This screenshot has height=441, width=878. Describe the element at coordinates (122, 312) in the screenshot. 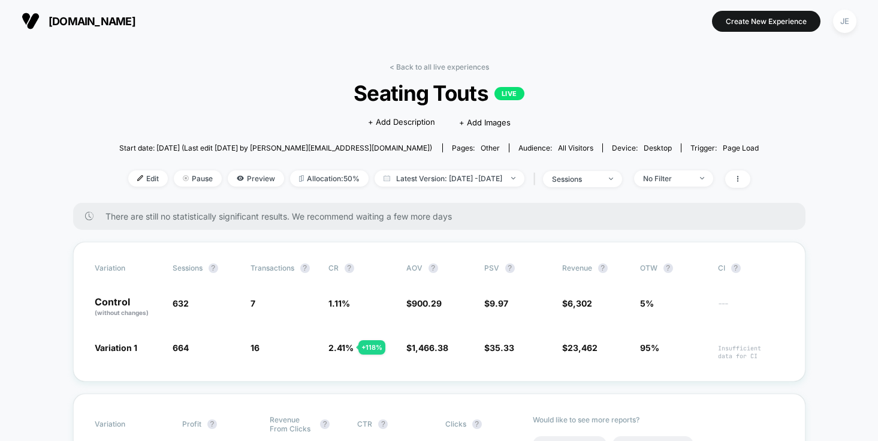

I see `span: (without changes)` at that location.